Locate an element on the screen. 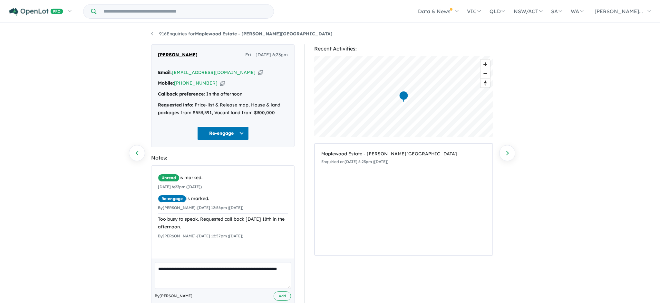  strong: Callback preference: is located at coordinates (181, 94).